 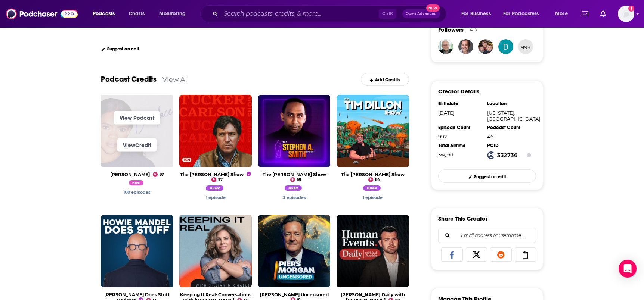 I want to click on a: 97, so click(x=217, y=180).